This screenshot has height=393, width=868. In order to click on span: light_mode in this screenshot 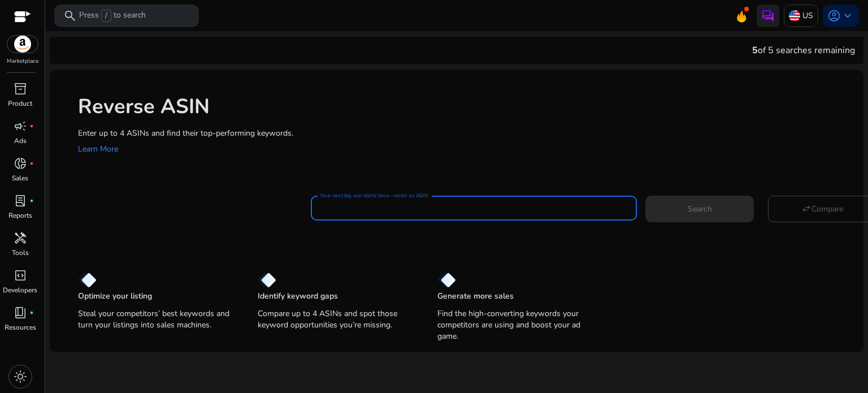, I will do `click(21, 377)`.